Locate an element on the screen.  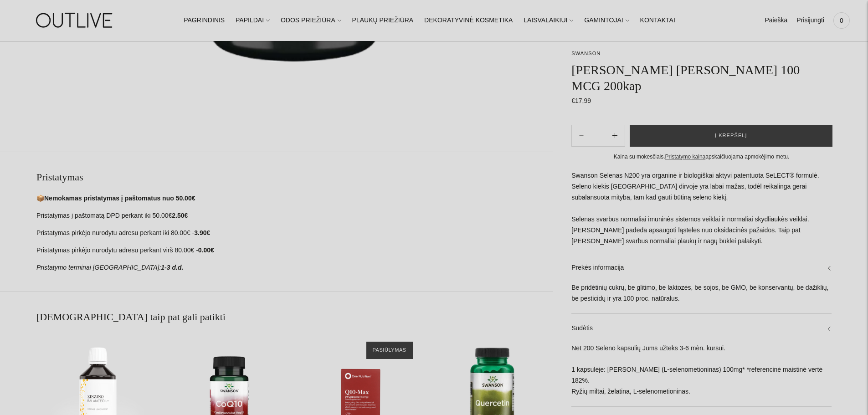
a: GAMINTOJAI is located at coordinates (606, 20).